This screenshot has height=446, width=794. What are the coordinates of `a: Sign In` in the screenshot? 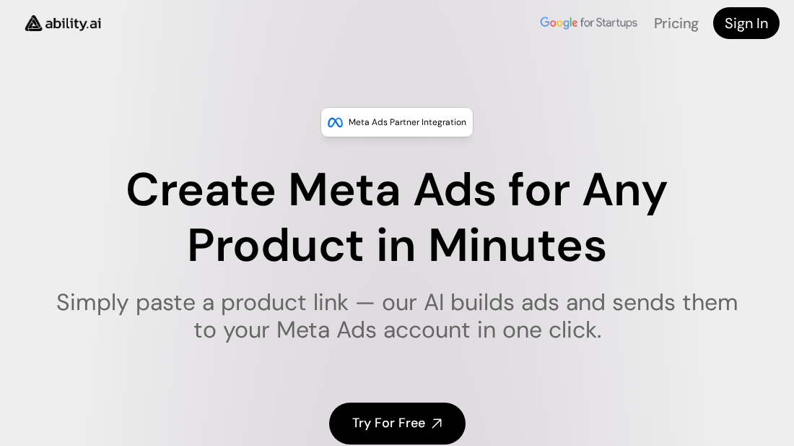 It's located at (747, 23).